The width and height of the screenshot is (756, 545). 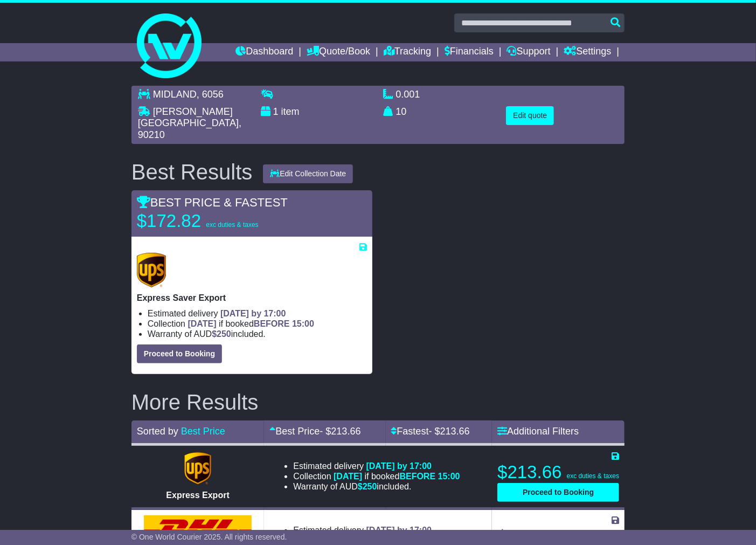 What do you see at coordinates (469, 52) in the screenshot?
I see `a: Financials` at bounding box center [469, 52].